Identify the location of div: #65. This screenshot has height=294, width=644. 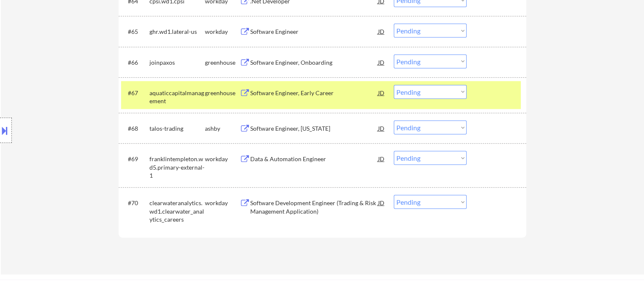
(135, 32).